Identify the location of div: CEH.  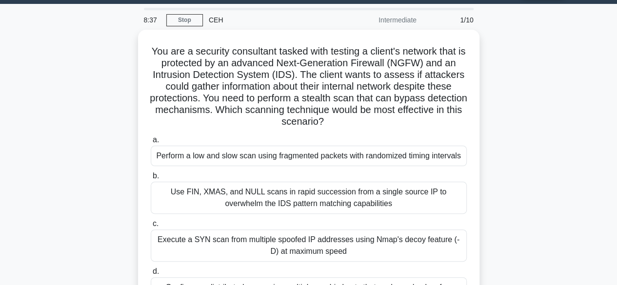
(270, 20).